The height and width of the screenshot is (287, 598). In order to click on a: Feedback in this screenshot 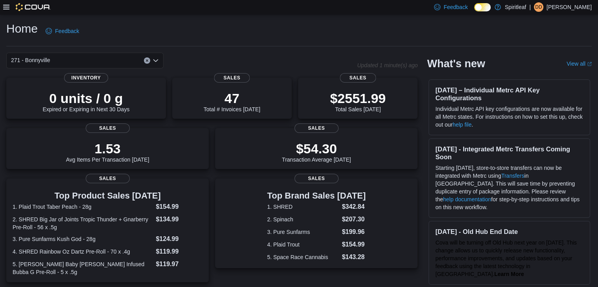, I will do `click(62, 31)`.